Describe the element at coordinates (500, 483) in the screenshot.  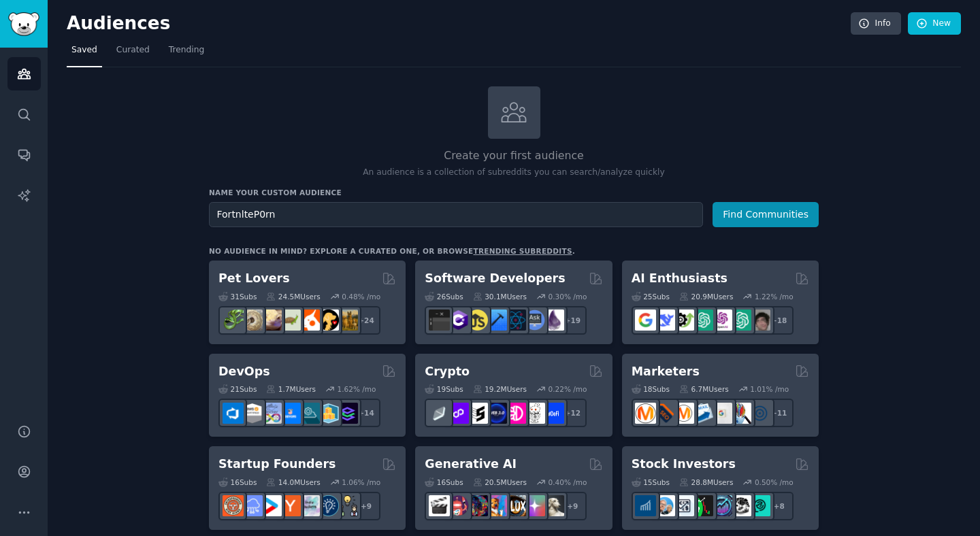
I see `div: 20.5M Users` at that location.